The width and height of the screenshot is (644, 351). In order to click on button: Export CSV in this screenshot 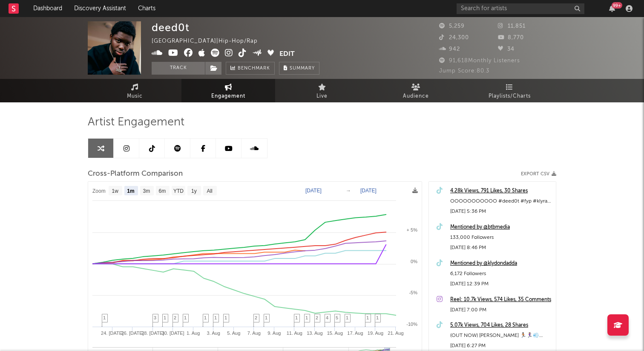, I will do `click(538, 174)`.